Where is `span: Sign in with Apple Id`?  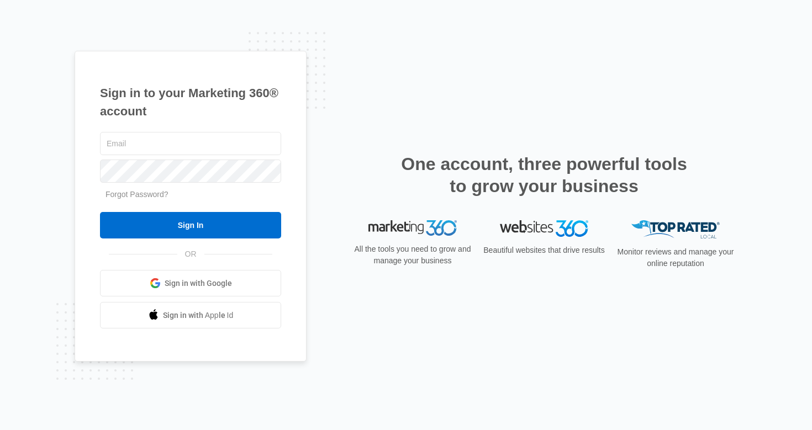
span: Sign in with Apple Id is located at coordinates (198, 315).